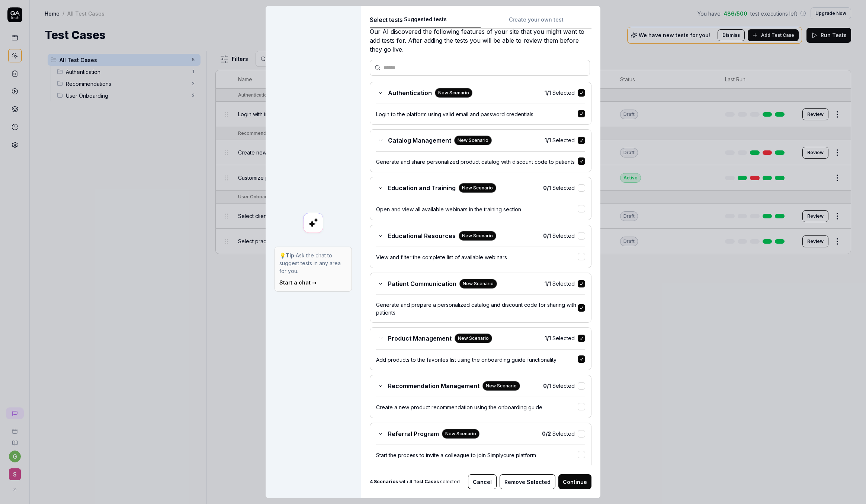 Image resolution: width=866 pixels, height=504 pixels. I want to click on span: Product Management, so click(419, 339).